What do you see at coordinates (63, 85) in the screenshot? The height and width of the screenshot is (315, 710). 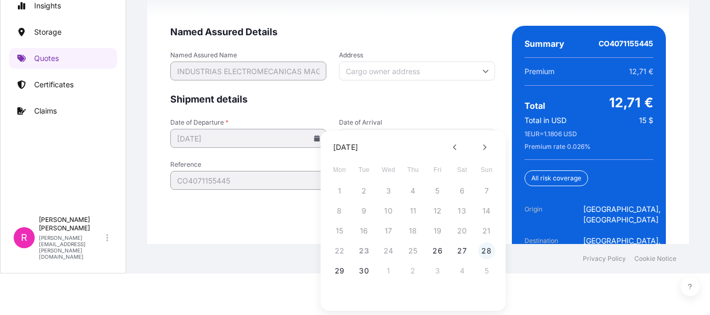 I see `a: Certificates` at bounding box center [63, 85].